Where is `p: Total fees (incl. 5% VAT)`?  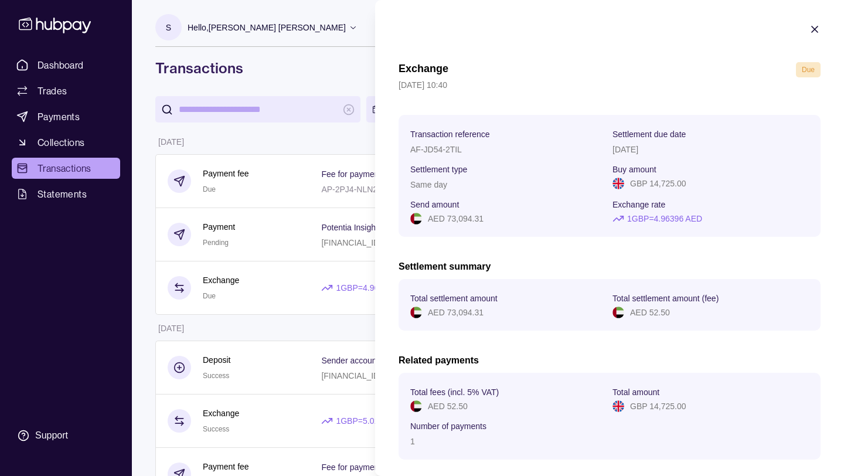
p: Total fees (incl. 5% VAT) is located at coordinates (454, 392).